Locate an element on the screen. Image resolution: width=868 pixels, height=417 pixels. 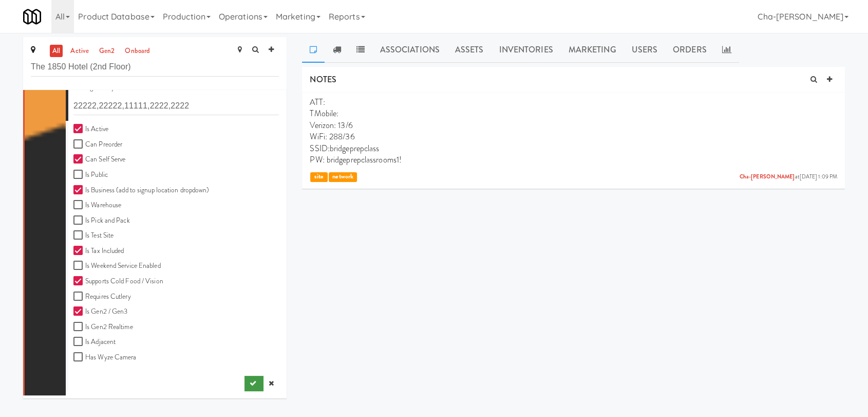
a: gen2 is located at coordinates (107, 51).